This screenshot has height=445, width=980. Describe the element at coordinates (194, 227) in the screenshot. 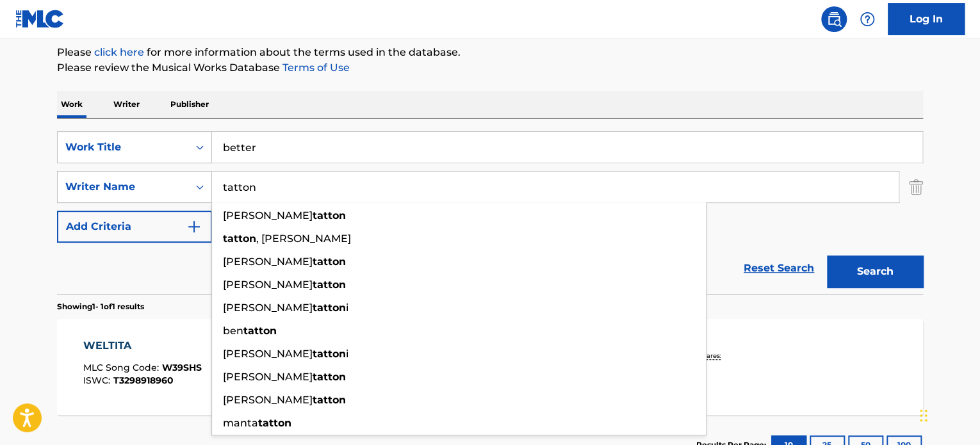

I see `img: 9d2ae6d4665cec9f34b9.svg` at that location.